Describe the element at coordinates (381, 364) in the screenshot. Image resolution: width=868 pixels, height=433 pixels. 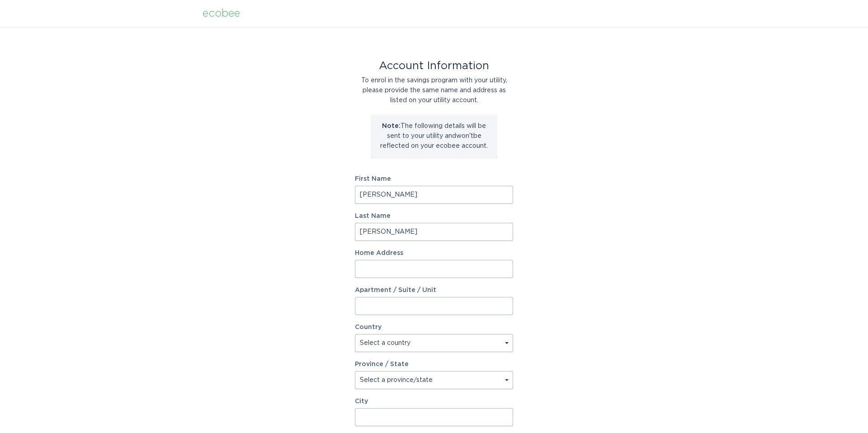
I see `label: Province / State` at that location.